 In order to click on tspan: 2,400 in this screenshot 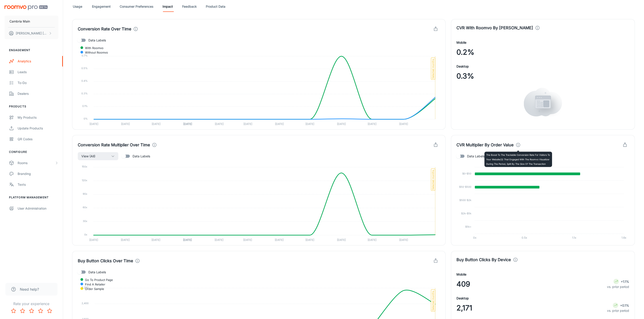, I will do `click(85, 303)`.